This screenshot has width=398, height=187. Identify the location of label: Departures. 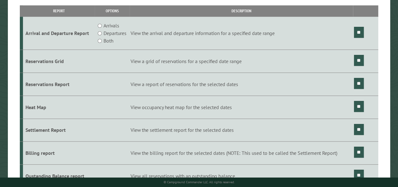
(115, 33).